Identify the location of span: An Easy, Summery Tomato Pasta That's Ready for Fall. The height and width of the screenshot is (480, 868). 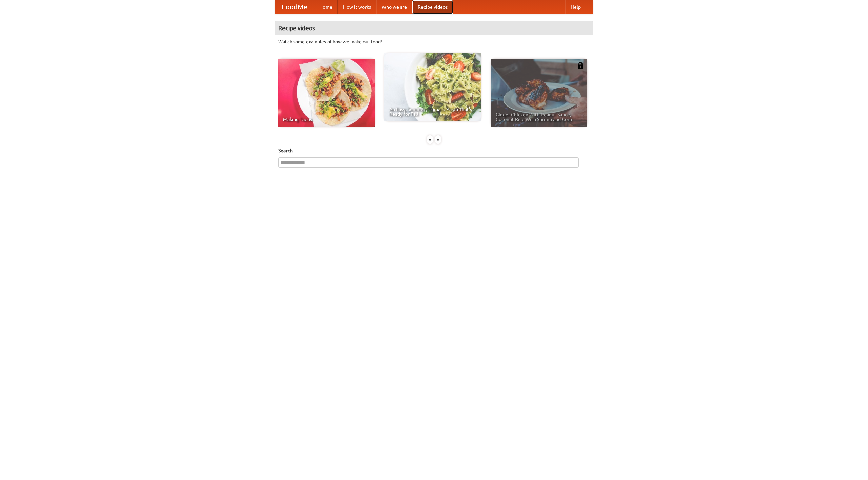
(433, 112).